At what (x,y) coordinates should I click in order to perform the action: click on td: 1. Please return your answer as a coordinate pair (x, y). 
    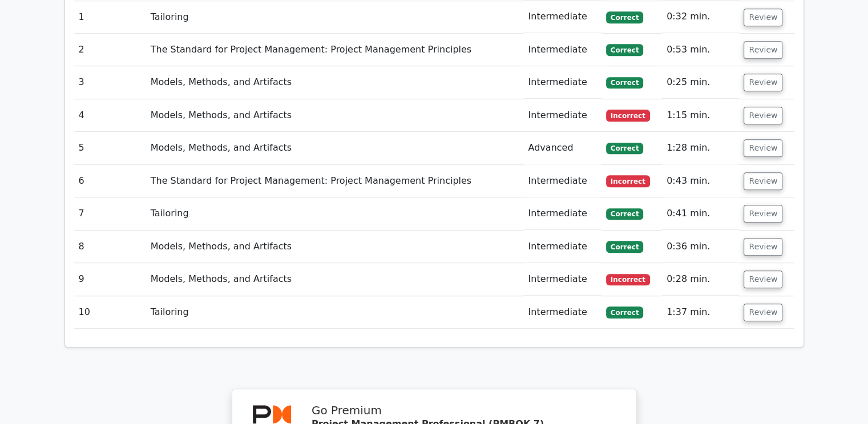
    Looking at the image, I should click on (110, 16).